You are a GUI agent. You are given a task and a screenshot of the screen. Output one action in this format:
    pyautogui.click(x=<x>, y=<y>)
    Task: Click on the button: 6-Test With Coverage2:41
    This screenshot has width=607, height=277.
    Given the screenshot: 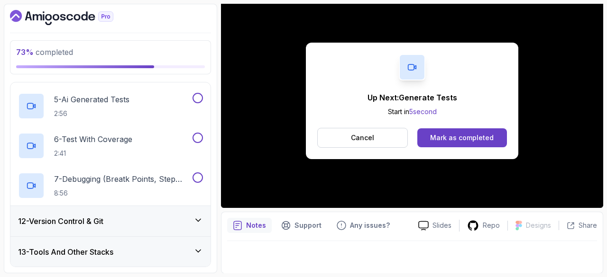 What is the action you would take?
    pyautogui.click(x=111, y=146)
    